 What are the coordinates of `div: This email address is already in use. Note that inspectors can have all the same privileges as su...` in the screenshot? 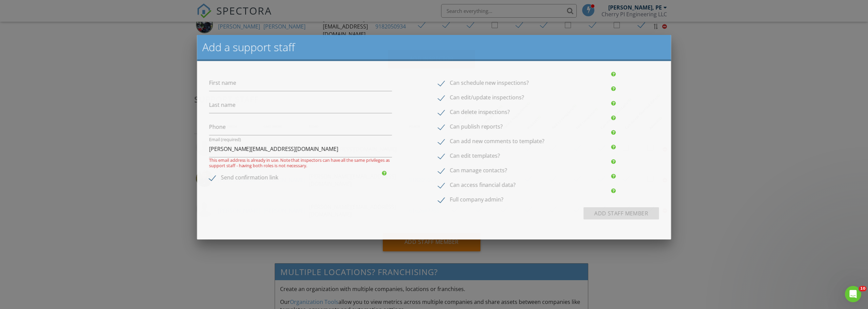 It's located at (301, 163).